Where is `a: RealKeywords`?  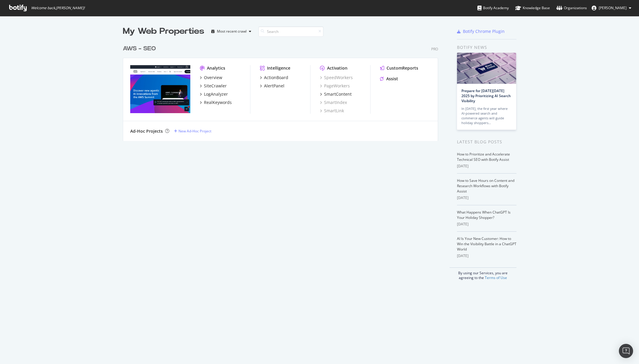
a: RealKeywords is located at coordinates (216, 103).